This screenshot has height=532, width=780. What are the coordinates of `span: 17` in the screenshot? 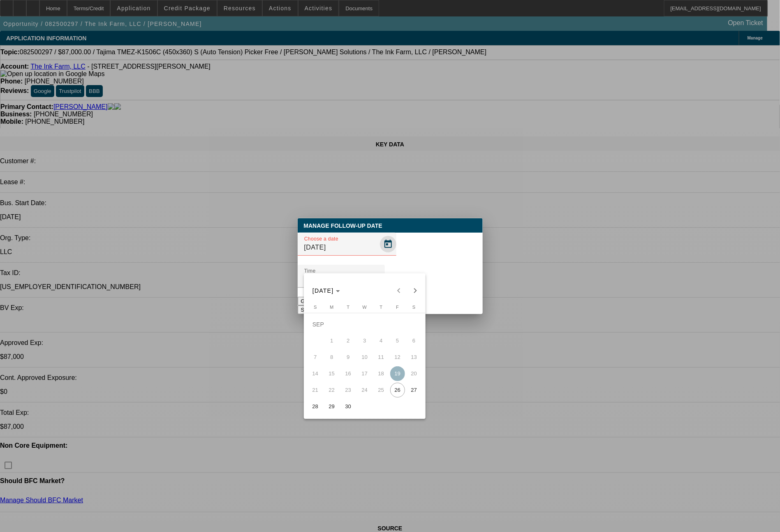 It's located at (364, 374).